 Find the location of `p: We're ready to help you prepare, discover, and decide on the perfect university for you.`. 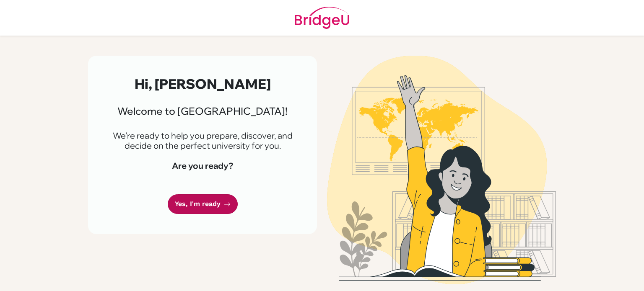

p: We're ready to help you prepare, discover, and decide on the perfect university for you. is located at coordinates (202, 141).